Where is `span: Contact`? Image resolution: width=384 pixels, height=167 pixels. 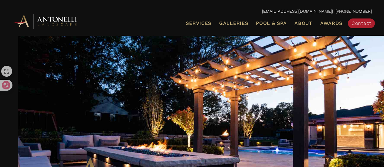
span: Contact is located at coordinates (361, 23).